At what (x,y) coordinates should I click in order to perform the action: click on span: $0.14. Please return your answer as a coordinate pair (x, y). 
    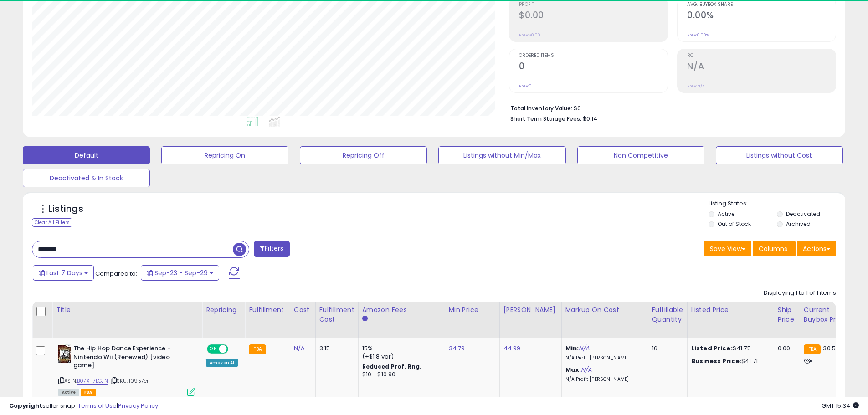
    Looking at the image, I should click on (590, 118).